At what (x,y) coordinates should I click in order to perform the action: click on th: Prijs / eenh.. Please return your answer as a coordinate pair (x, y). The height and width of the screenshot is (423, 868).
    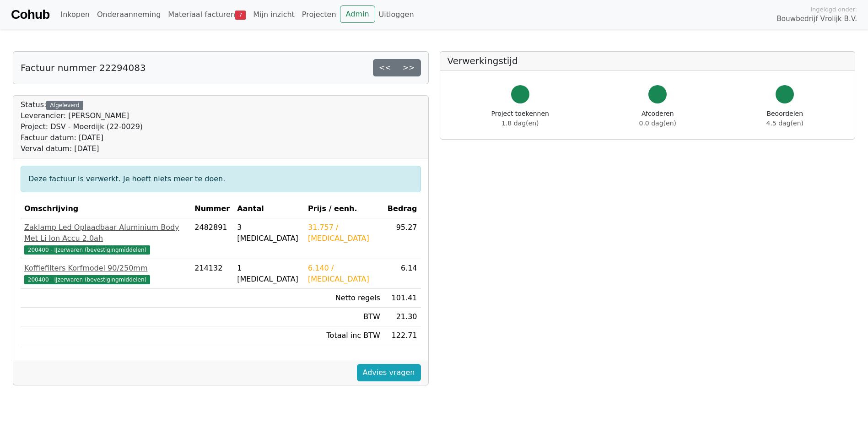
    Looking at the image, I should click on (344, 209).